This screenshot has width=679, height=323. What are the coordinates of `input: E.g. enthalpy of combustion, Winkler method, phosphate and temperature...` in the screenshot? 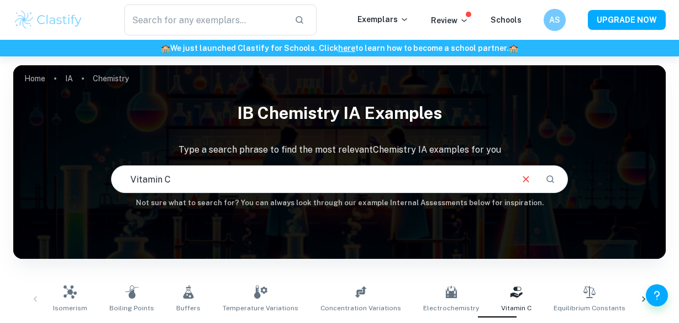 It's located at (311, 179).